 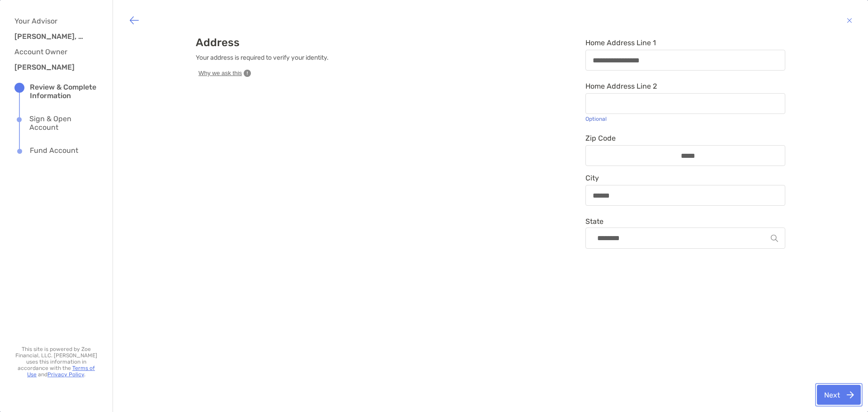 I want to click on button: Why we ask this, so click(x=225, y=73).